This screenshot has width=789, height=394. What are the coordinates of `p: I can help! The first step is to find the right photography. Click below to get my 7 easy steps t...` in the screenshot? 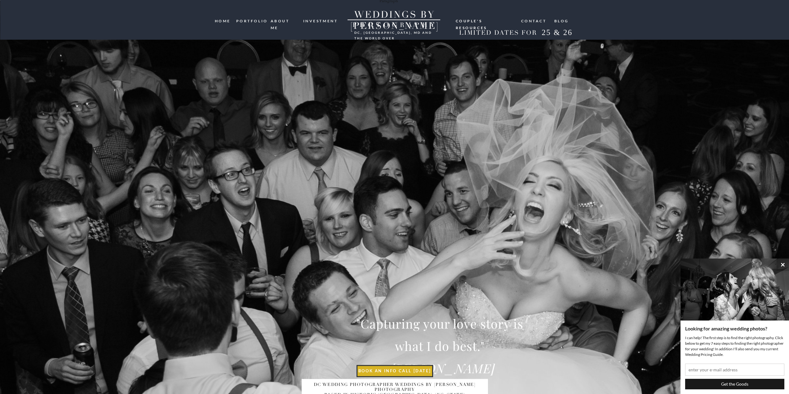 It's located at (735, 346).